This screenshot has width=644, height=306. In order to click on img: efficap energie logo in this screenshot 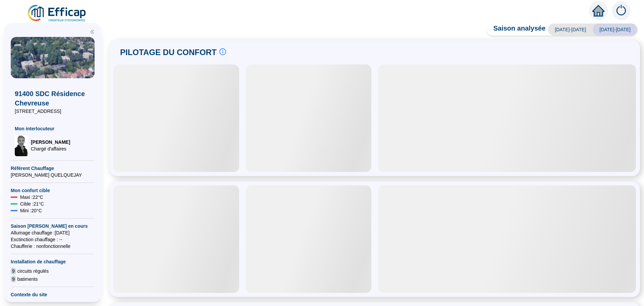, I will do `click(57, 13)`.